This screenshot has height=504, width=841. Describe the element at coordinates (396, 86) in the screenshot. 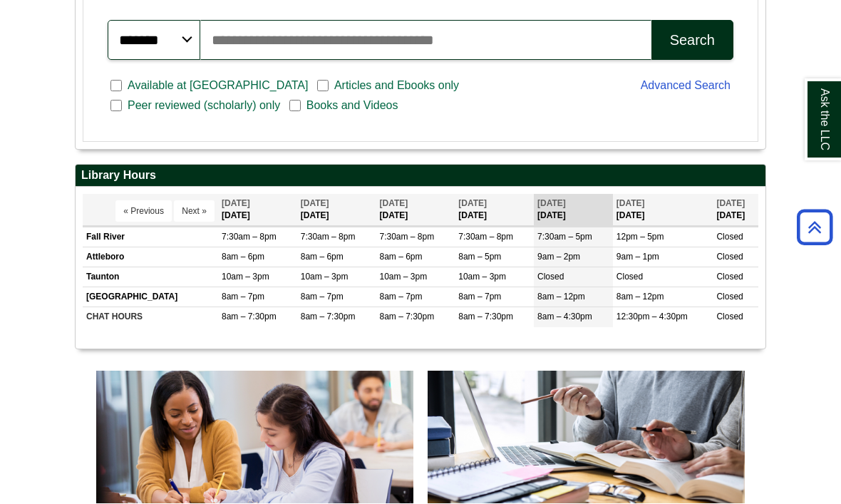

I see `span: Articles and Ebooks only` at that location.